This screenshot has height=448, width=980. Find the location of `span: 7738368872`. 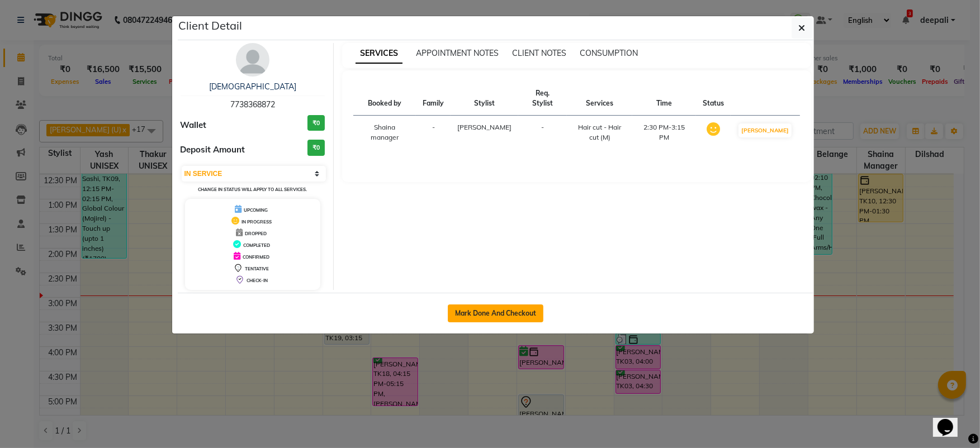

span: 7738368872 is located at coordinates (253, 105).